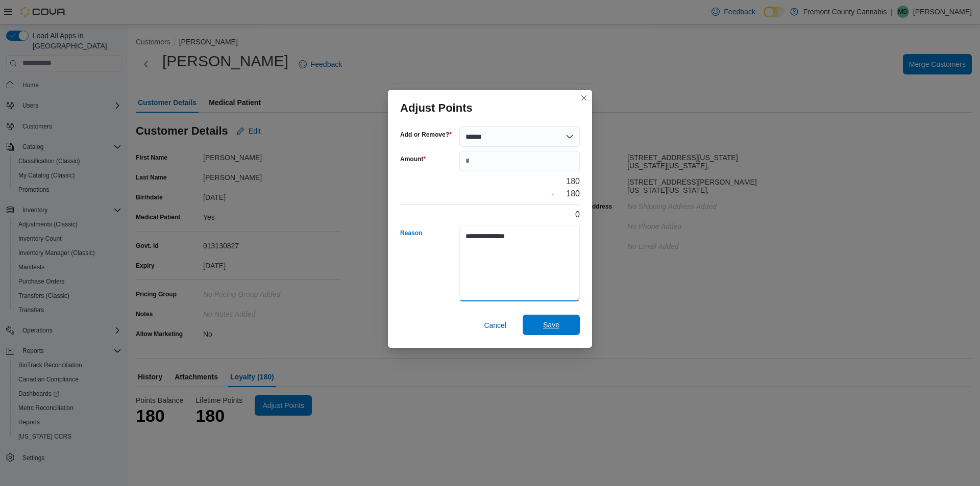 This screenshot has width=980, height=486. I want to click on span: Cancel, so click(495, 326).